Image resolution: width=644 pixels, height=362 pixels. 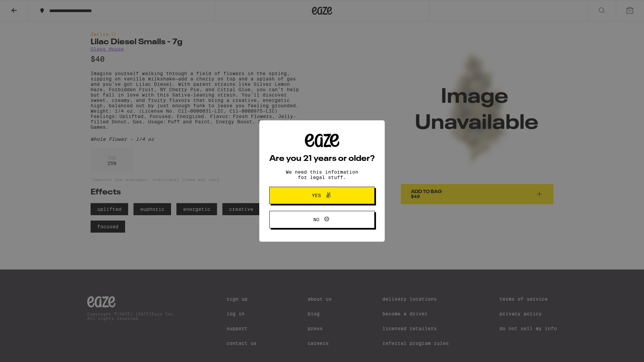 What do you see at coordinates (316, 196) in the screenshot?
I see `span: Yes` at bounding box center [316, 196].